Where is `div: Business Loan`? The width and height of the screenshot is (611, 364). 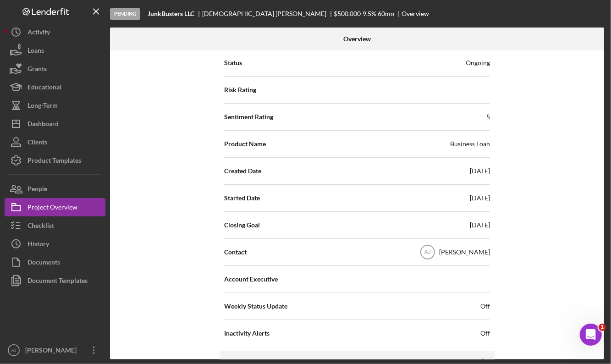 div: Business Loan is located at coordinates (470, 144).